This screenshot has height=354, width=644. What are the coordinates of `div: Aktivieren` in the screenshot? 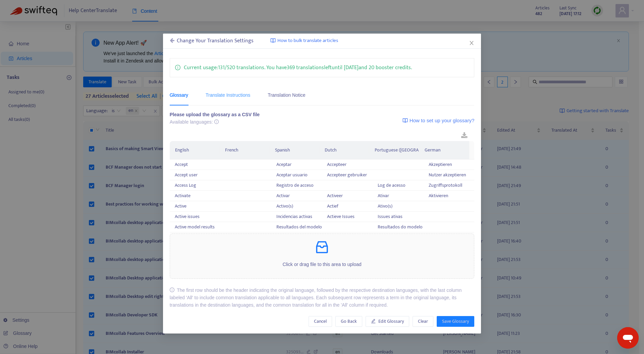 It's located at (449, 196).